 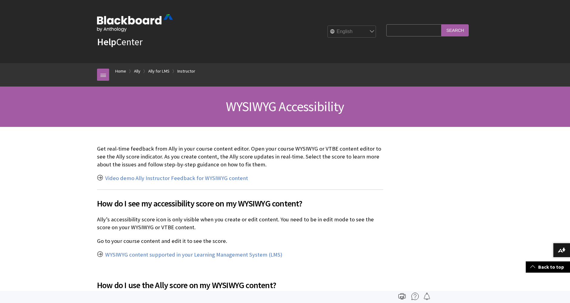 I want to click on a: Instructor, so click(x=186, y=71).